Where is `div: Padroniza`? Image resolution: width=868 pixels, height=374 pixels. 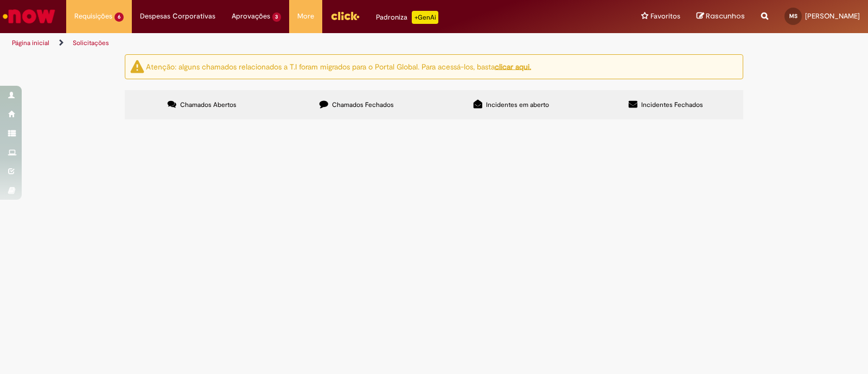 div: Padroniza is located at coordinates (407, 17).